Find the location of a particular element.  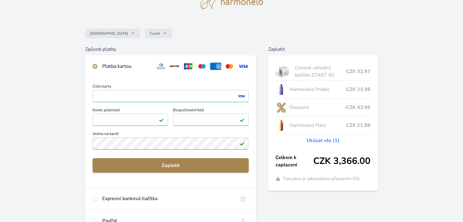

span: Harmonelo Flexi is located at coordinates (317, 125).